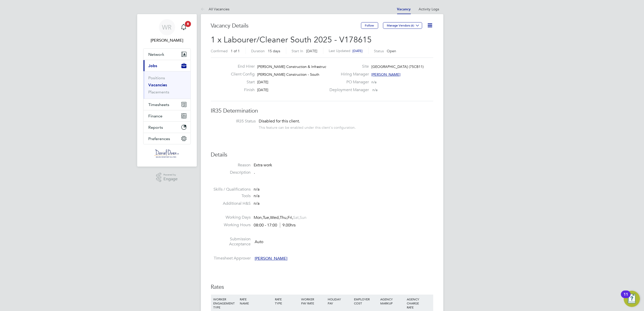 The image size is (644, 311). Describe the element at coordinates (241, 67) in the screenshot. I see `label: End Hirer` at that location.